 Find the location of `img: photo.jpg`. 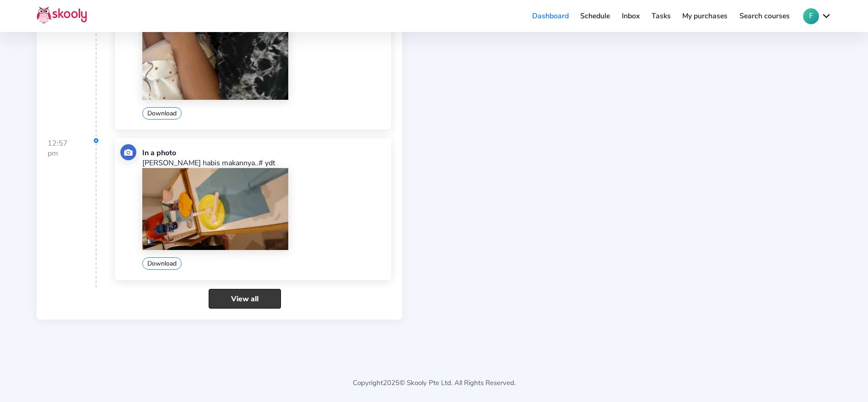

img: photo.jpg is located at coordinates (128, 152).